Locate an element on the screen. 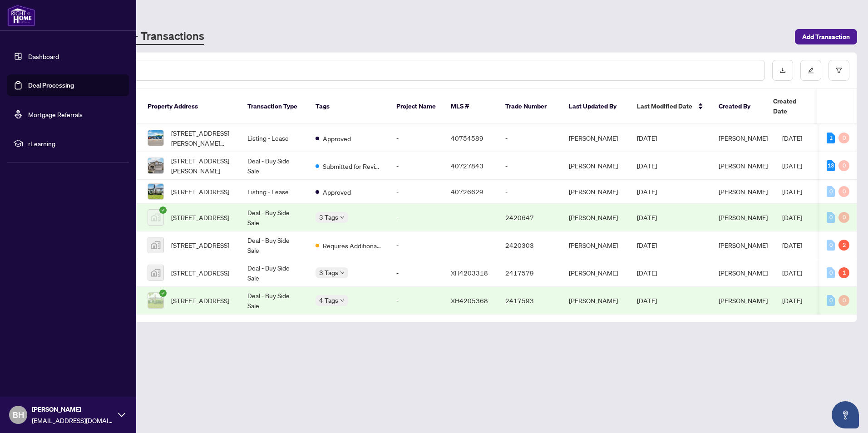  th: Tags is located at coordinates (348, 106).